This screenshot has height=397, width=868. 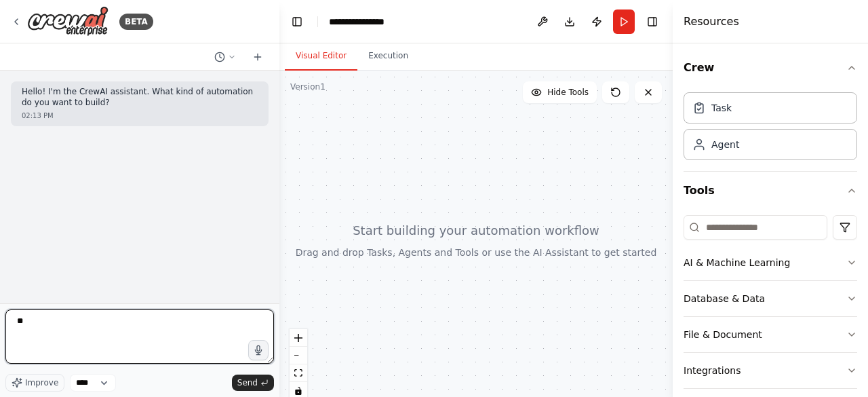 What do you see at coordinates (725, 145) in the screenshot?
I see `div: Agent` at bounding box center [725, 145].